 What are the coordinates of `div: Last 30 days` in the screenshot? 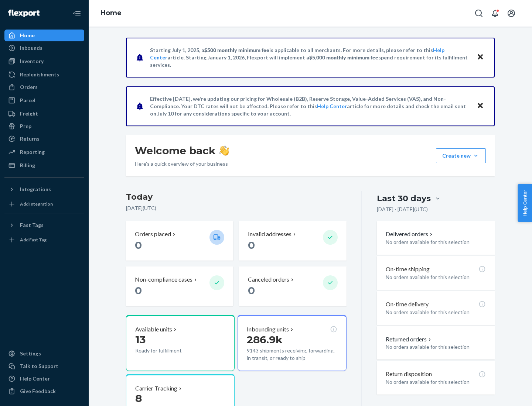 It's located at (404, 198).